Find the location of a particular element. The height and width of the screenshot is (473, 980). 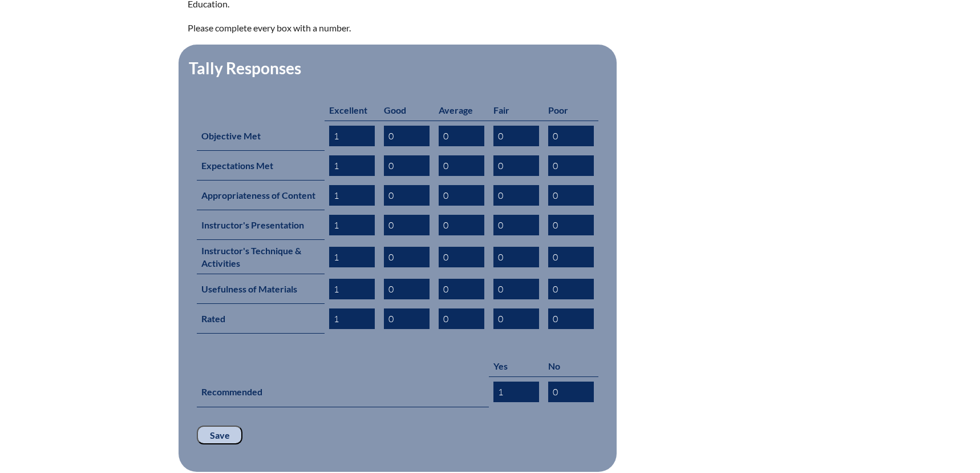

th: Usefulness of Materials is located at coordinates (261, 289).